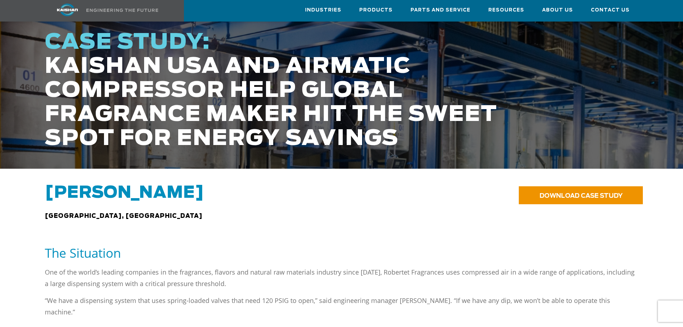 The width and height of the screenshot is (683, 327). What do you see at coordinates (611, 10) in the screenshot?
I see `span: Contact Us` at bounding box center [611, 10].